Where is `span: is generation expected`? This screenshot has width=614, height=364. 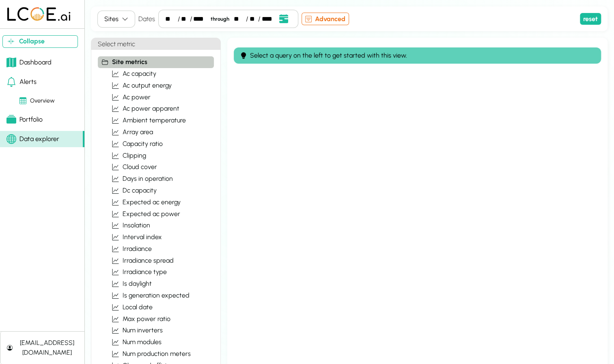
span: is generation expected is located at coordinates (156, 296).